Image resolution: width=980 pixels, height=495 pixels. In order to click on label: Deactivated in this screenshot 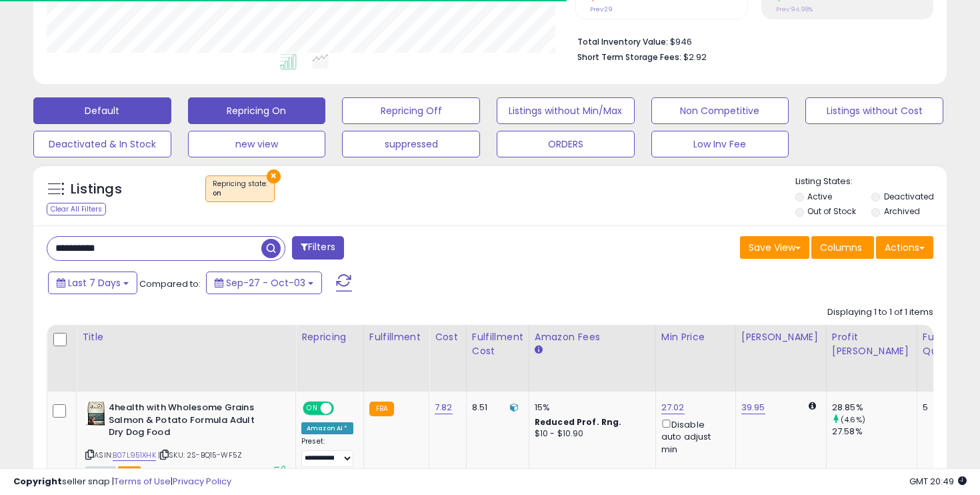, I will do `click(909, 196)`.